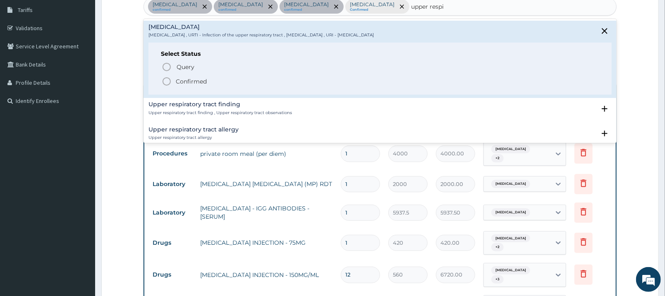 This screenshot has height=296, width=665. Describe the element at coordinates (380, 54) in the screenshot. I see `h6: Select Status` at that location.